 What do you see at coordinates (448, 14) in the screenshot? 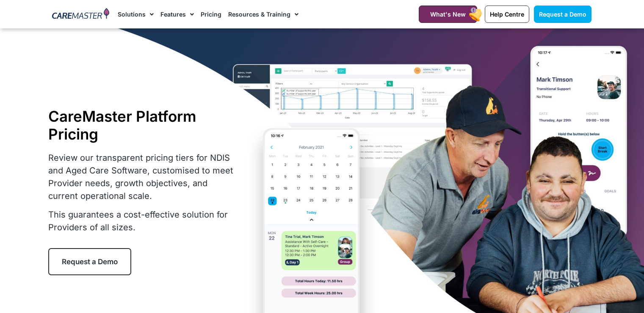
I see `a: What's New` at bounding box center [448, 14].